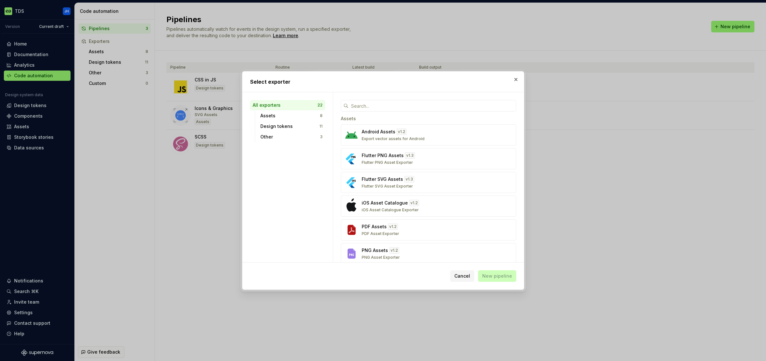 The image size is (766, 361). Describe the element at coordinates (428, 135) in the screenshot. I see `button: Android Assetsv1.2Export vector assets for Android` at that location.